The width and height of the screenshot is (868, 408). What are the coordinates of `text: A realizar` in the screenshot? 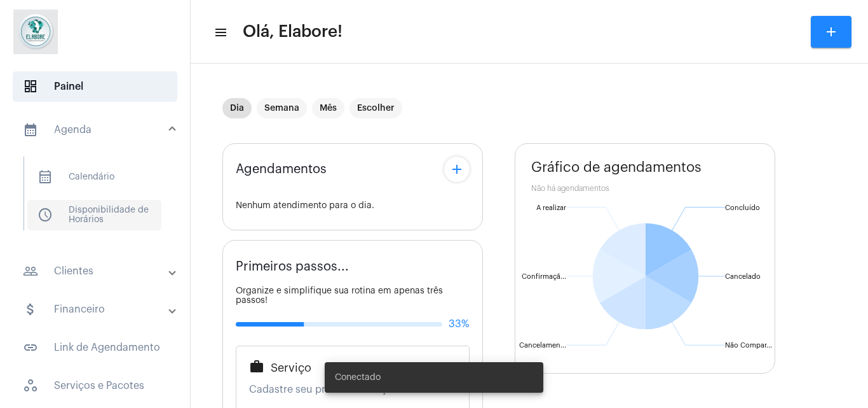 It's located at (551, 207).